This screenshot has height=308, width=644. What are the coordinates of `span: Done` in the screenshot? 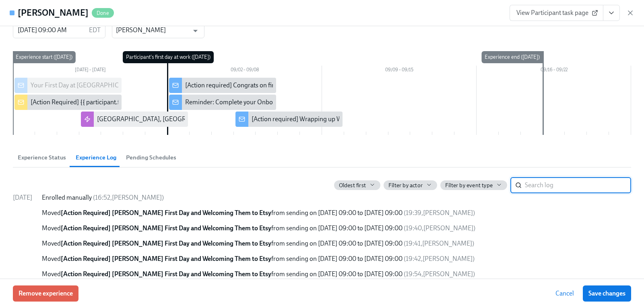 It's located at (103, 13).